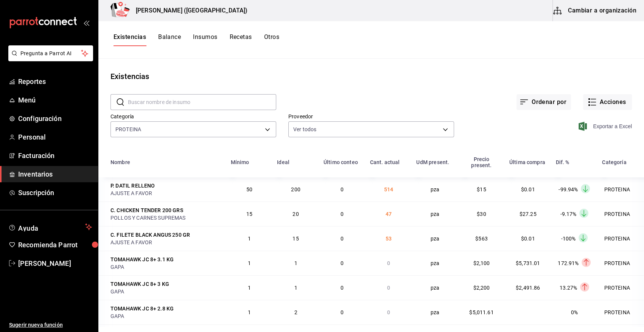 The height and width of the screenshot is (332, 644). What do you see at coordinates (54, 100) in the screenshot?
I see `span: Menú` at bounding box center [54, 100].